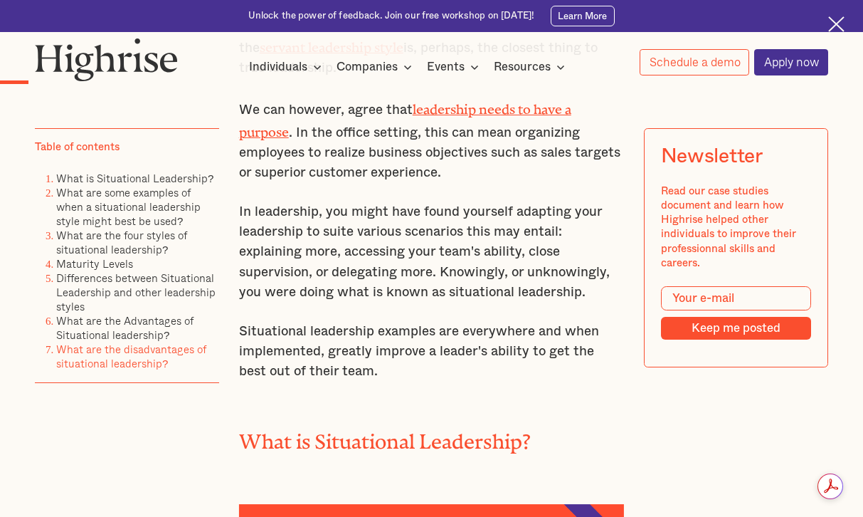 The width and height of the screenshot is (863, 517). Describe the element at coordinates (695, 62) in the screenshot. I see `a: Schedule a demo` at that location.